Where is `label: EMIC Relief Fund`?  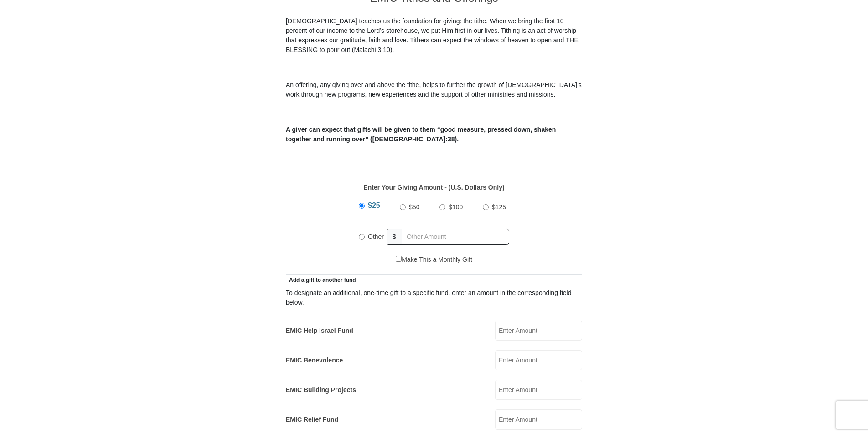
label: EMIC Relief Fund is located at coordinates (312, 419).